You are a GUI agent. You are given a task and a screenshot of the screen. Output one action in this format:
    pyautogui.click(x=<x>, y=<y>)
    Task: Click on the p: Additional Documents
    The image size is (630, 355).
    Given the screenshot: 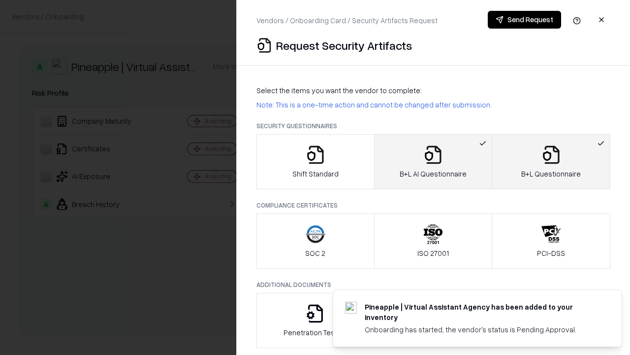 What is the action you would take?
    pyautogui.click(x=433, y=284)
    